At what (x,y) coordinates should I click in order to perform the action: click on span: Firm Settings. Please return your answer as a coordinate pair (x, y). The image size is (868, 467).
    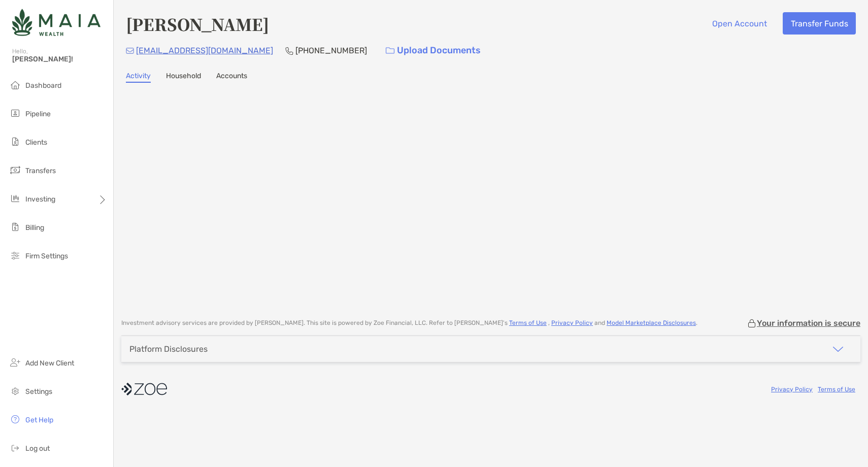
    Looking at the image, I should click on (47, 256).